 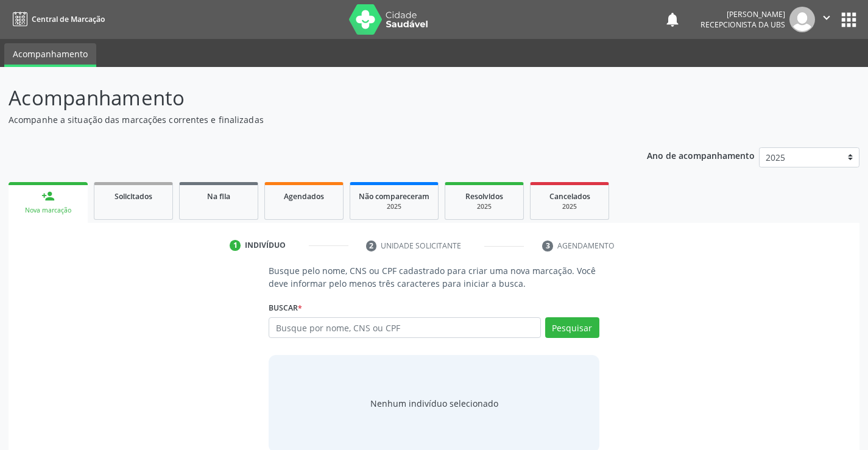 I want to click on div: Nova marcação, so click(x=48, y=210).